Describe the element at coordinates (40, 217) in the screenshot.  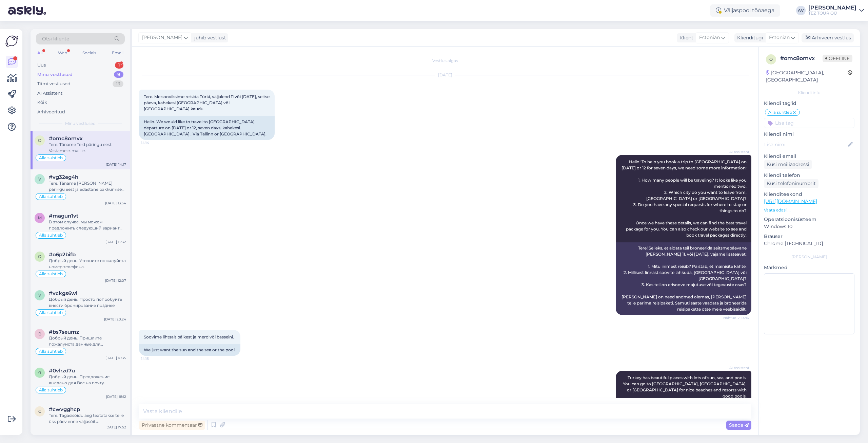
I see `span: m` at that location.